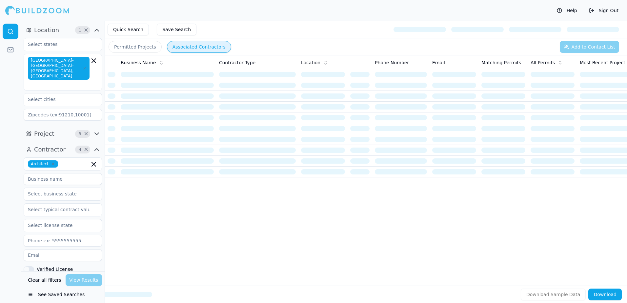  What do you see at coordinates (63, 255) in the screenshot?
I see `input: Email` at bounding box center [63, 255].